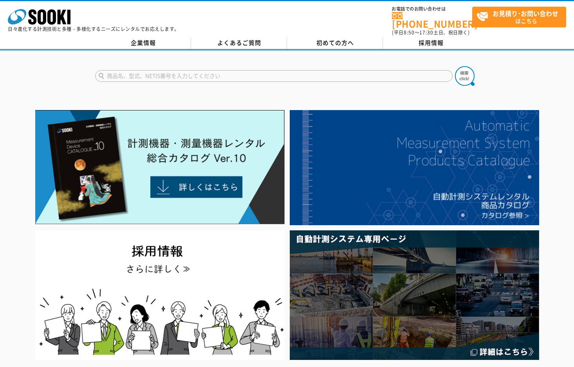 The width and height of the screenshot is (574, 367). What do you see at coordinates (274, 76) in the screenshot?
I see `input: 商品名、型式、NETIS番号を入力してください` at bounding box center [274, 76].